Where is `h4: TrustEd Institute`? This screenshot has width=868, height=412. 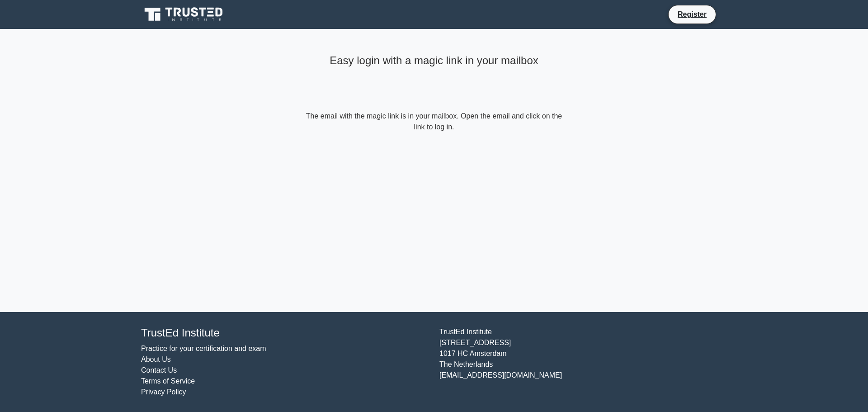
h4: TrustEd Institute is located at coordinates (284, 333).